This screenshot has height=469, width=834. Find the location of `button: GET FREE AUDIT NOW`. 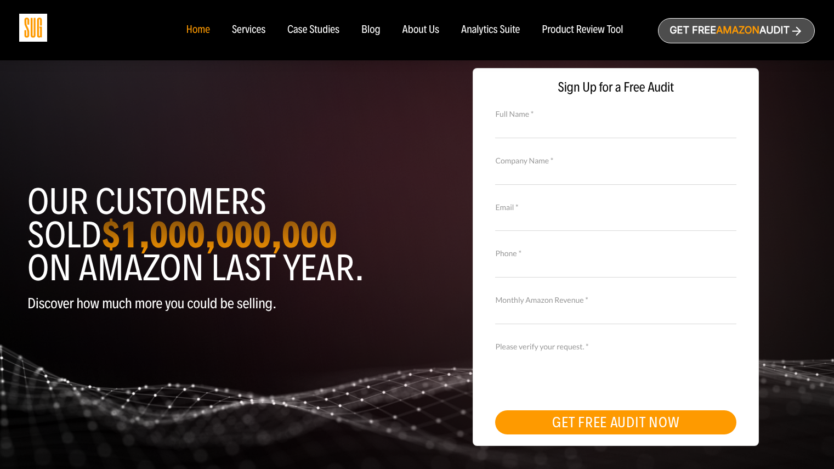

button: GET FREE AUDIT NOW is located at coordinates (615, 422).